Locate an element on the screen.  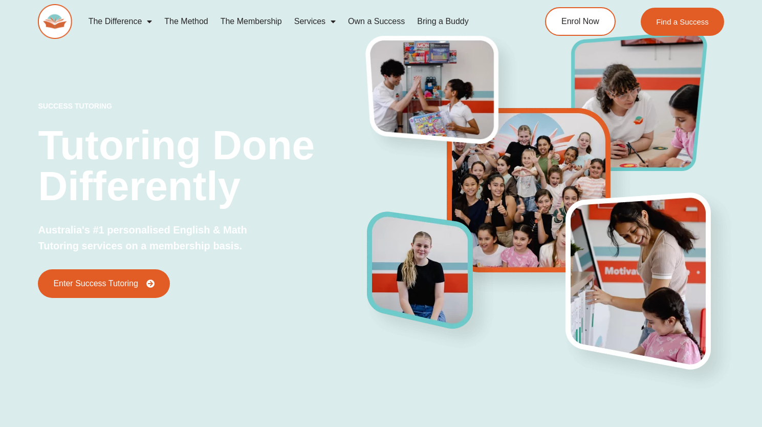
nav: Menu is located at coordinates (294, 21).